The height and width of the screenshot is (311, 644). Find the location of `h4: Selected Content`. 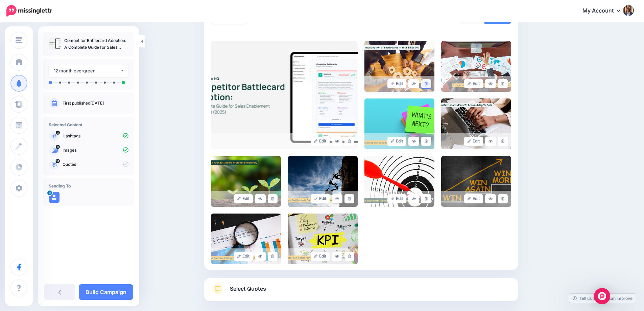

h4: Selected Content is located at coordinates (88, 124).